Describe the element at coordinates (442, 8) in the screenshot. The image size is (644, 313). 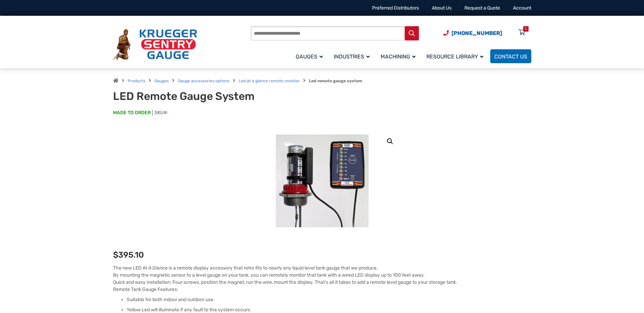
I see `a: About Us` at that location.